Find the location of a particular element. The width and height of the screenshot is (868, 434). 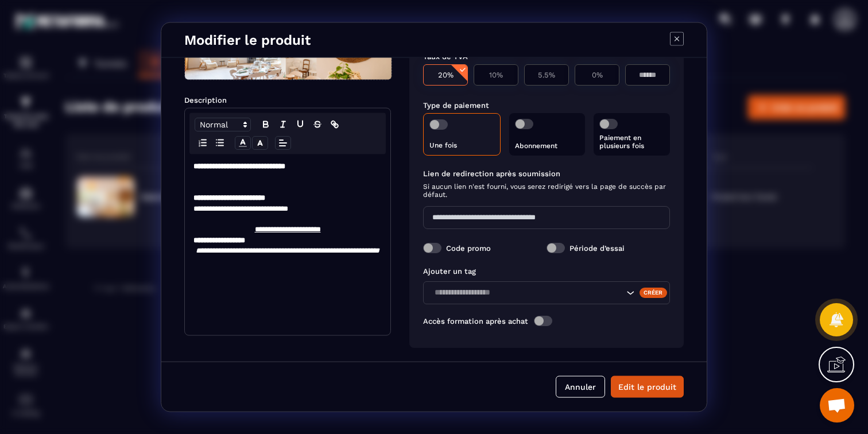

p: Abonnement is located at coordinates (547, 146).